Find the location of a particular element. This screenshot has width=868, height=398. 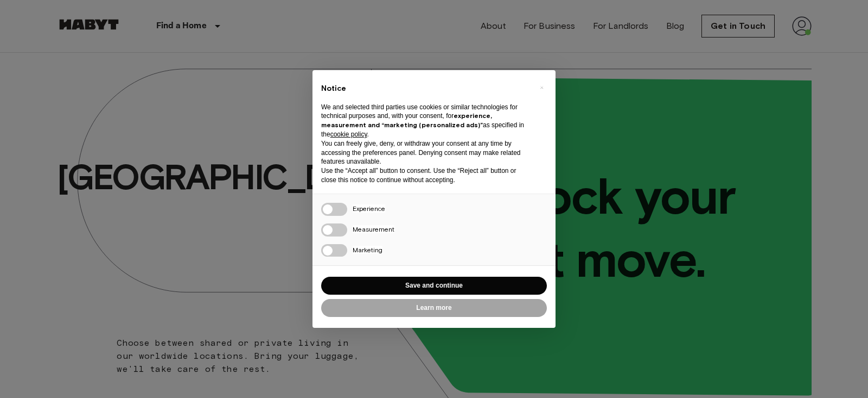

span: Experience is located at coordinates (369, 208).